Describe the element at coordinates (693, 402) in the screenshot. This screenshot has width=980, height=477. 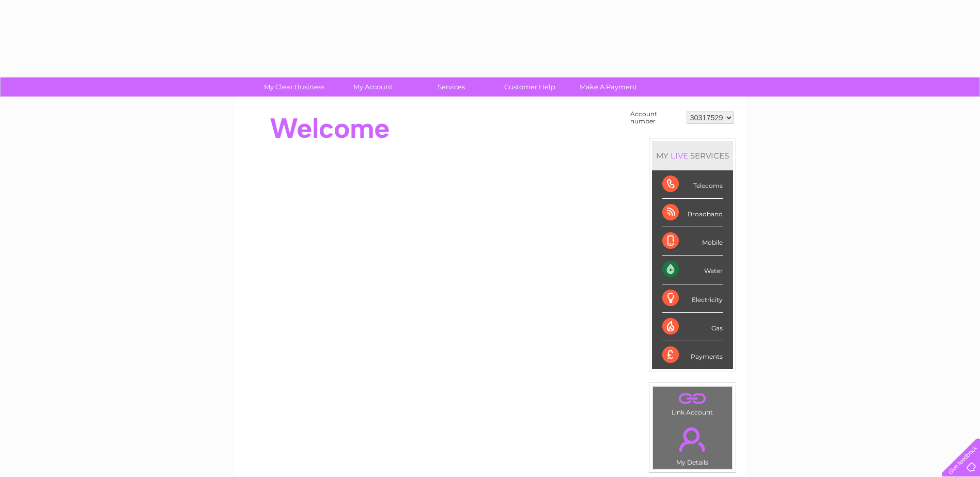
I see `td: Link Account` at that location.